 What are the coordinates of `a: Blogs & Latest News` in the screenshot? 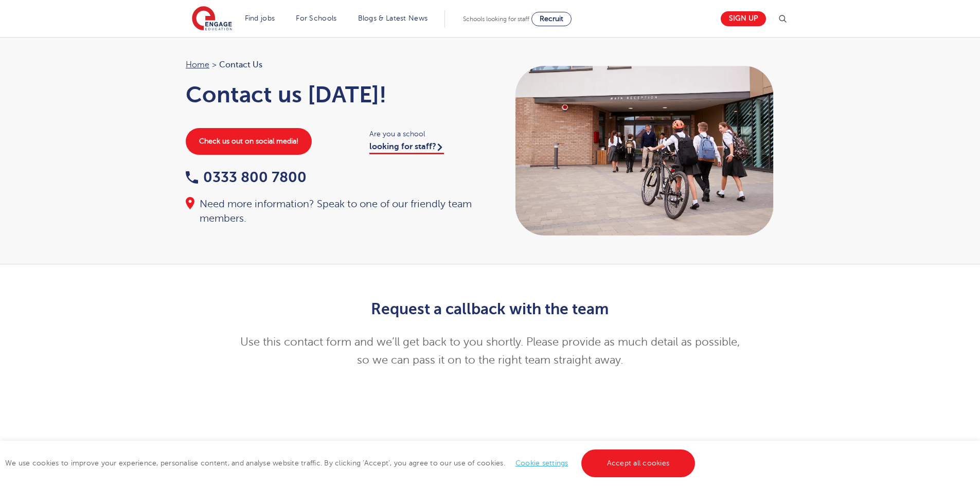 It's located at (393, 18).